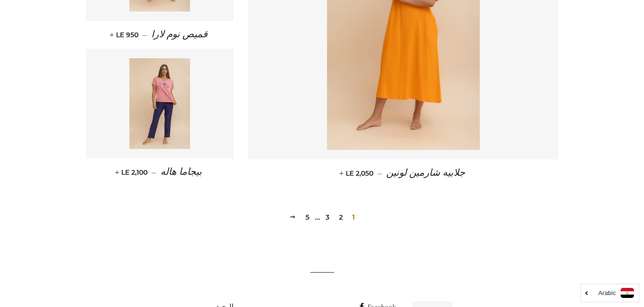  Describe the element at coordinates (425, 173) in the screenshot. I see `span: جلابيه شارمين لونين` at that location.